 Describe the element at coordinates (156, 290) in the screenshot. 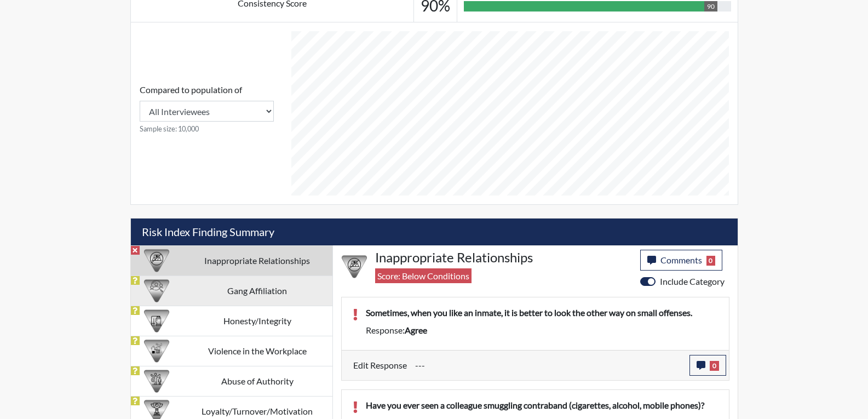

I see `img: CATEGORY%20ICON-02.2c5dd649.png` at that location.